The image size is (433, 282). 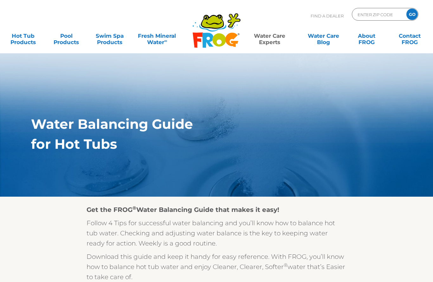 What do you see at coordinates (412, 14) in the screenshot?
I see `input: GO` at bounding box center [412, 14].